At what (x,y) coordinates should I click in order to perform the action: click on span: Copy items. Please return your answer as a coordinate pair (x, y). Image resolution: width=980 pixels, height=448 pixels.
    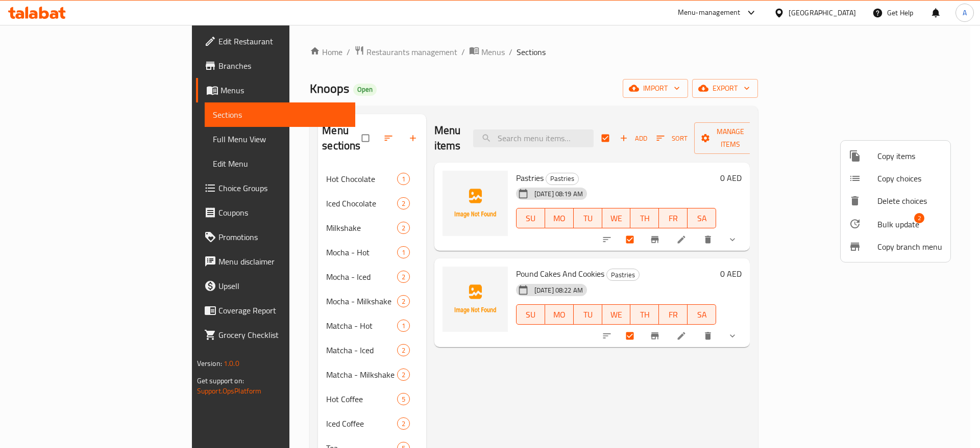
    Looking at the image, I should click on (910, 156).